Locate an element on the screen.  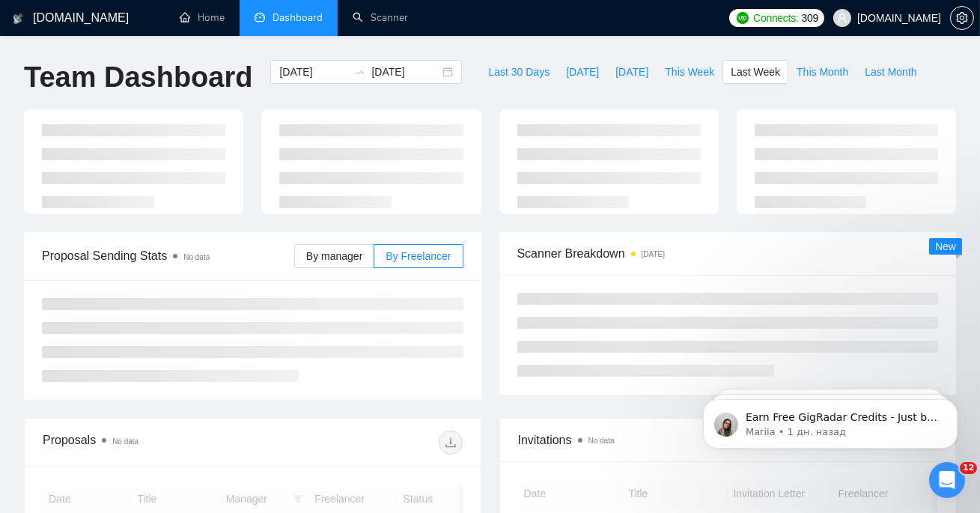
a: setting is located at coordinates (962, 18).